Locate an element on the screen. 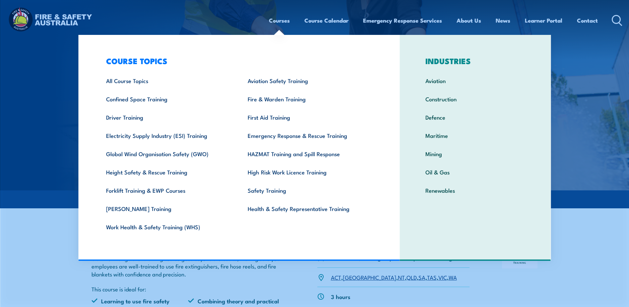 The image size is (629, 307). a: Height Safety & Rescue Training is located at coordinates (167, 172).